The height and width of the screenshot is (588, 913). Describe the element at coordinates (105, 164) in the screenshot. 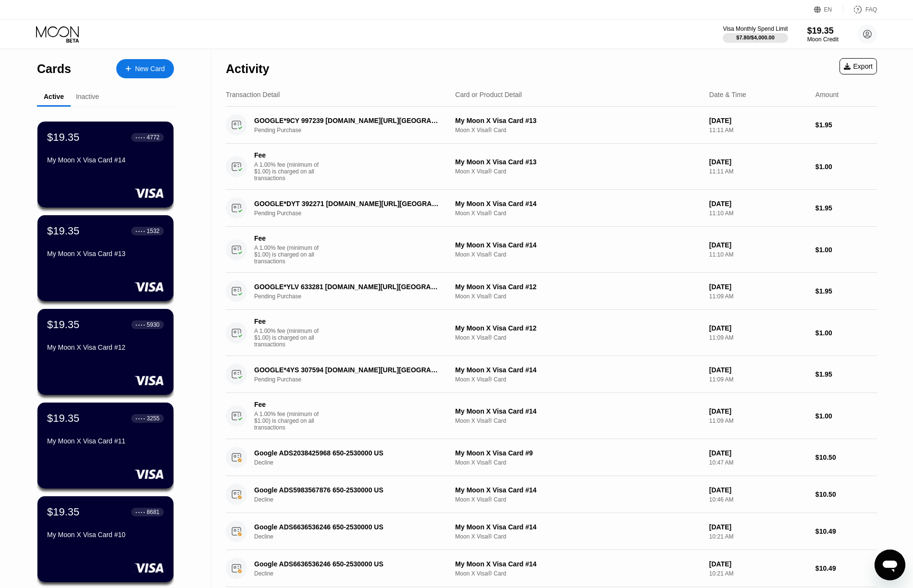

I see `div: $19.35● ● ● ●4772My Moon X Visa Card #14` at that location.